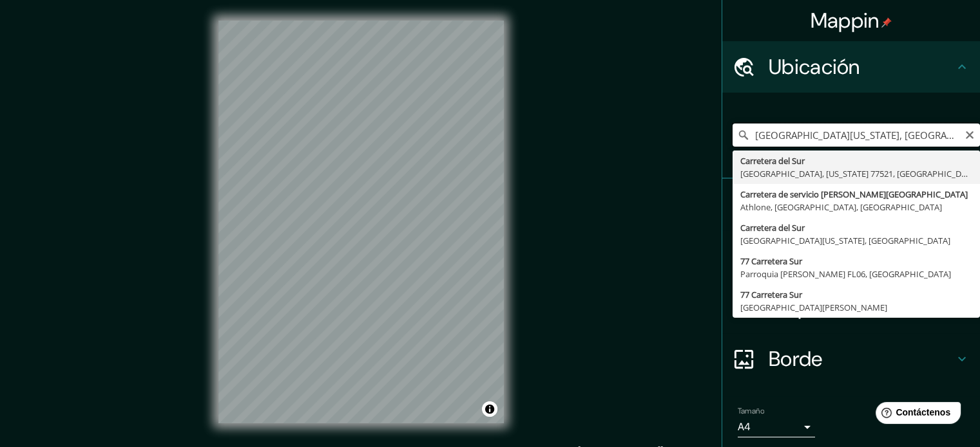  Describe the element at coordinates (970, 134) in the screenshot. I see `button: Claro` at that location.